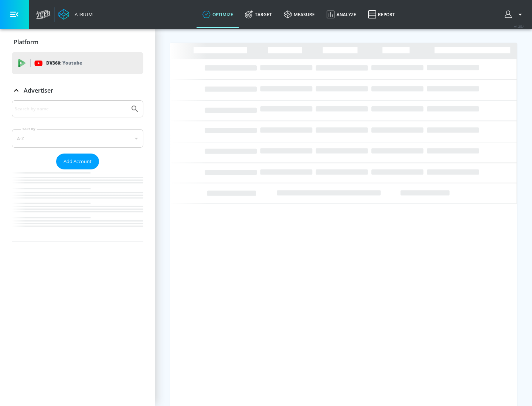 This screenshot has height=406, width=532. What do you see at coordinates (70, 109) in the screenshot?
I see `input: Search by name` at bounding box center [70, 109].